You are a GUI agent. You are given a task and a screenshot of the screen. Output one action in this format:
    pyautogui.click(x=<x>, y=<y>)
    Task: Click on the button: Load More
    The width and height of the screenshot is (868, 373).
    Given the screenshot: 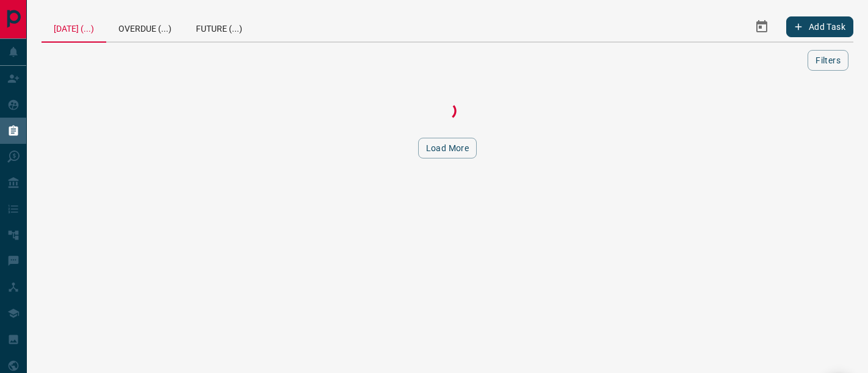 What is the action you would take?
    pyautogui.click(x=447, y=148)
    